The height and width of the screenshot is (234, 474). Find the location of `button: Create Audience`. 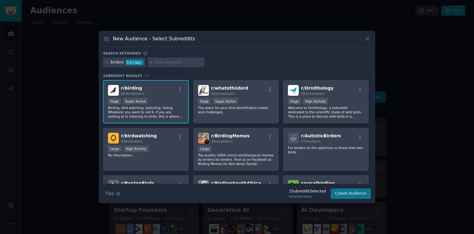

button: Create Audience is located at coordinates (351, 194).